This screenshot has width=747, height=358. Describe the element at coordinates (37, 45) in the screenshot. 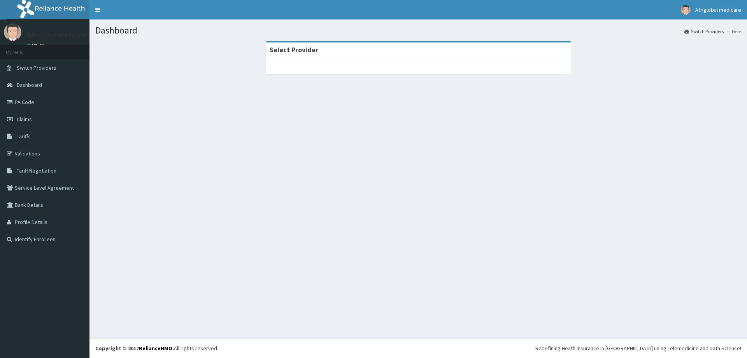

I see `a: Online` at that location.